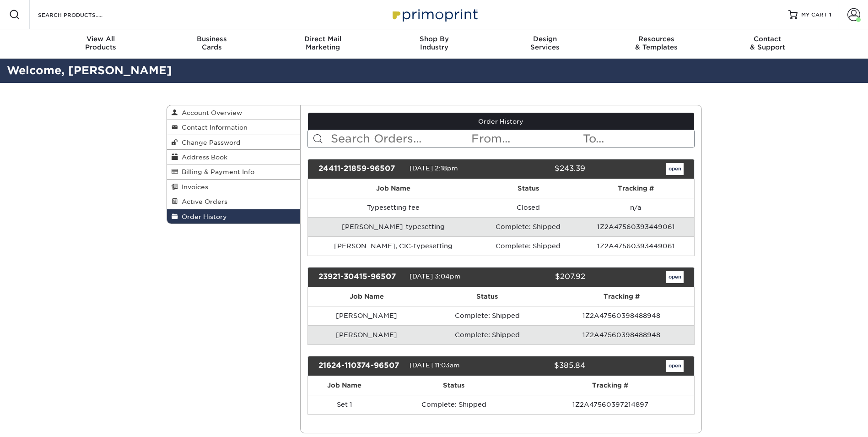 Image resolution: width=868 pixels, height=437 pixels. I want to click on span: MY CART, so click(814, 14).